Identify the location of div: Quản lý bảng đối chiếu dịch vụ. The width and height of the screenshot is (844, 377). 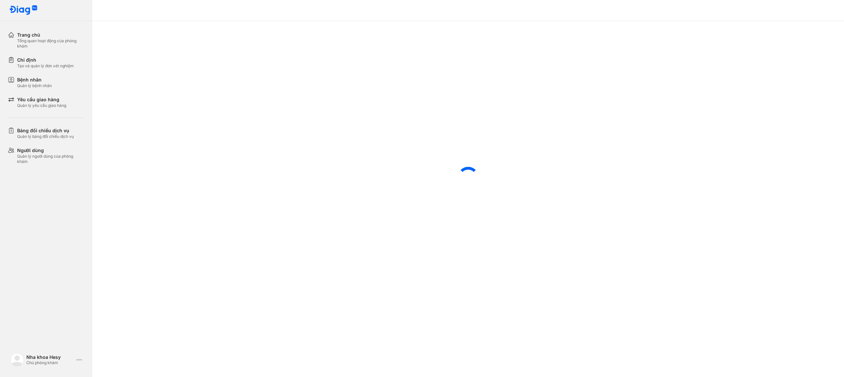
(45, 136).